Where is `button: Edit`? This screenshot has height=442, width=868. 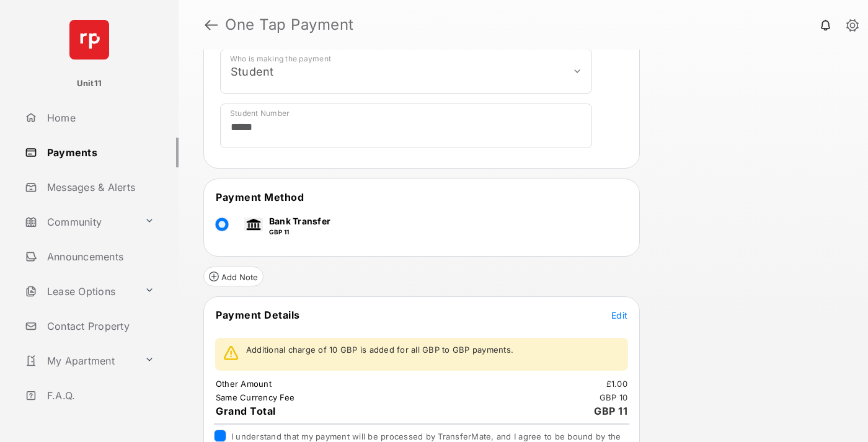 button: Edit is located at coordinates (619, 315).